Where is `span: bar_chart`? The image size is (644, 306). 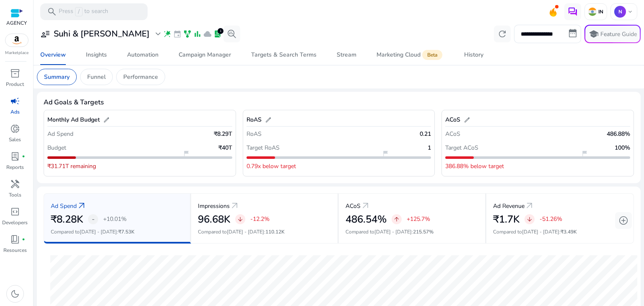 span: bar_chart is located at coordinates (198, 34).